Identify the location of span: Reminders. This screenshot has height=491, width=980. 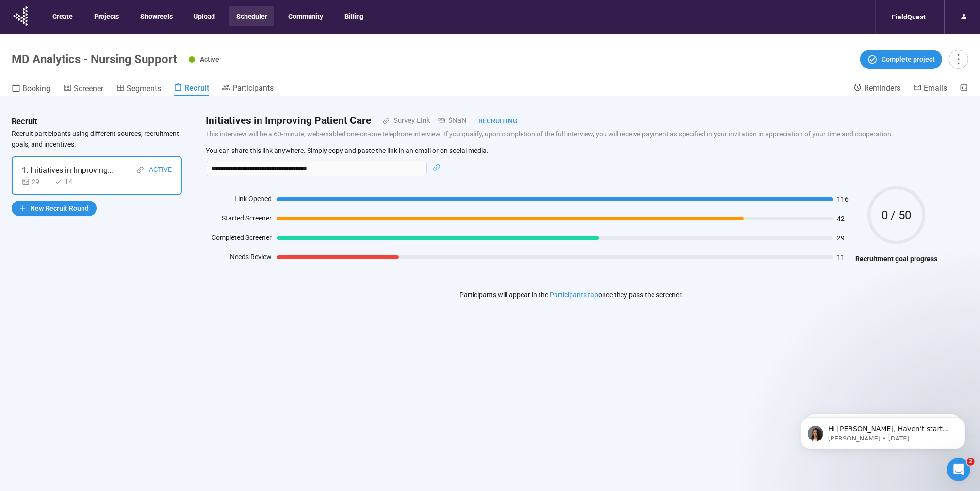
(882, 88).